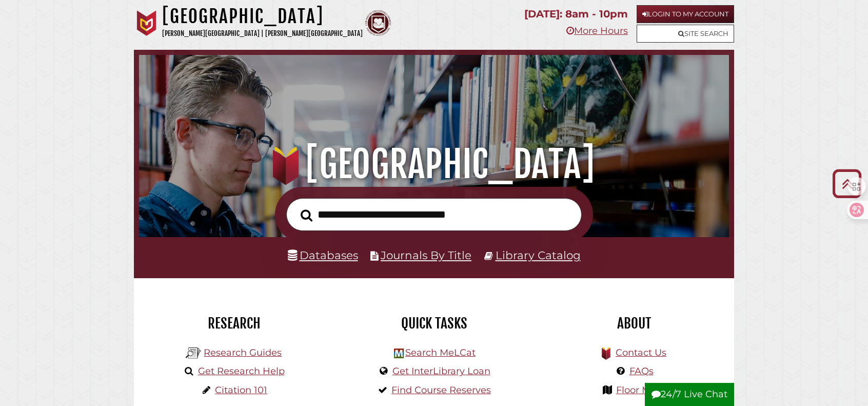 The height and width of the screenshot is (406, 868). I want to click on a: Get Research Help, so click(241, 371).